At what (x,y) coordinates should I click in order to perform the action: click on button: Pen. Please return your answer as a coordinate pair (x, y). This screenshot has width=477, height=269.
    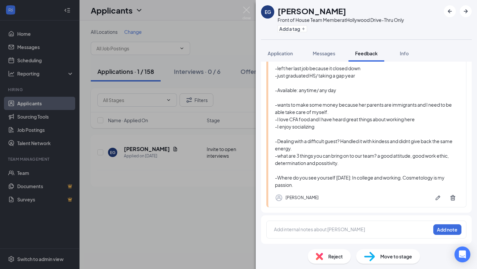
    Looking at the image, I should click on (438, 198).